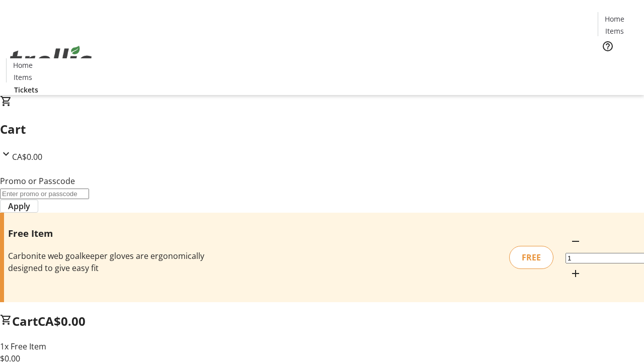  What do you see at coordinates (576, 273) in the screenshot?
I see `button: Increment by one` at bounding box center [576, 273].